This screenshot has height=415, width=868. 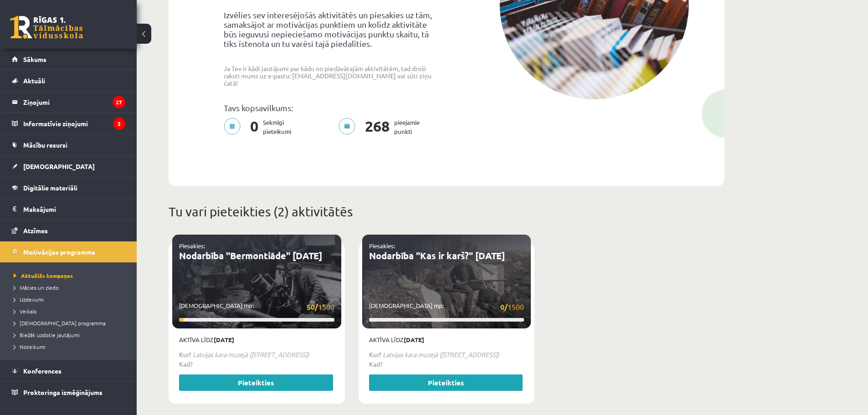 What do you see at coordinates (50, 188) in the screenshot?
I see `span: Digitālie materiāli` at bounding box center [50, 188].